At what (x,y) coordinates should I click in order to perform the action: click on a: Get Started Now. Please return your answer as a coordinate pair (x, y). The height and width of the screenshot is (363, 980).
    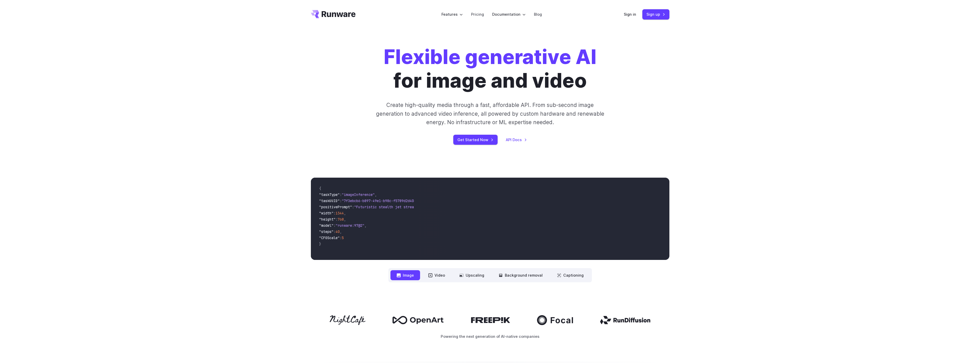
    Looking at the image, I should click on (475, 140).